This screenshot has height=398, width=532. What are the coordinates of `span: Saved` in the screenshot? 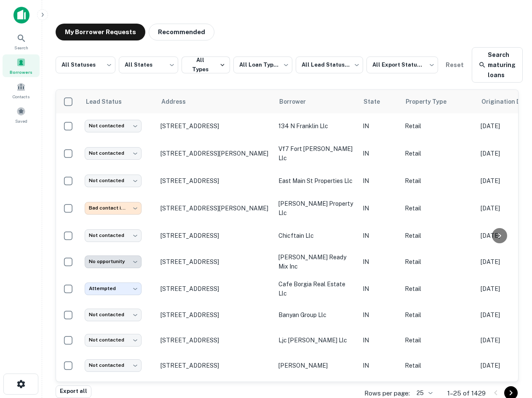 It's located at (21, 121).